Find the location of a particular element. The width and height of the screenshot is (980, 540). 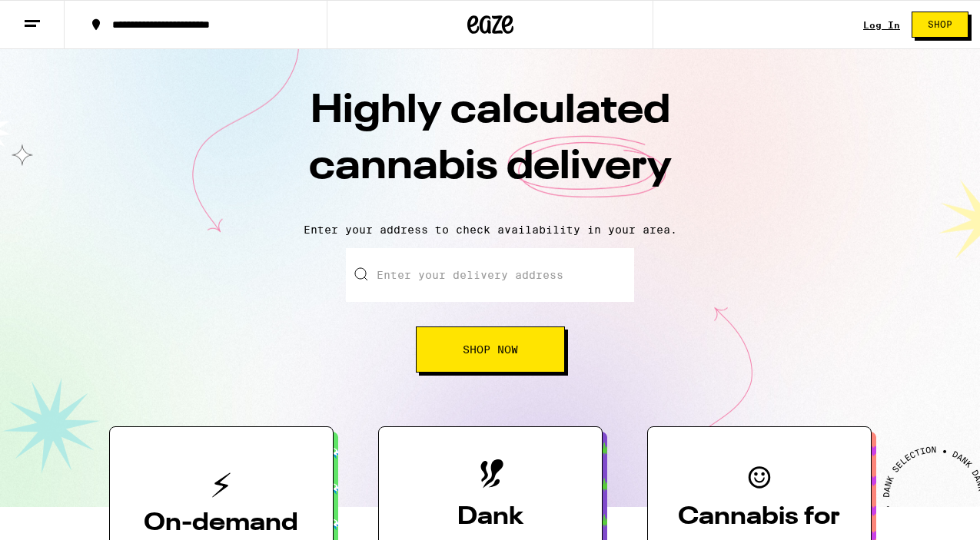

h1: Highly calculated cannabis delivery is located at coordinates (490, 148).